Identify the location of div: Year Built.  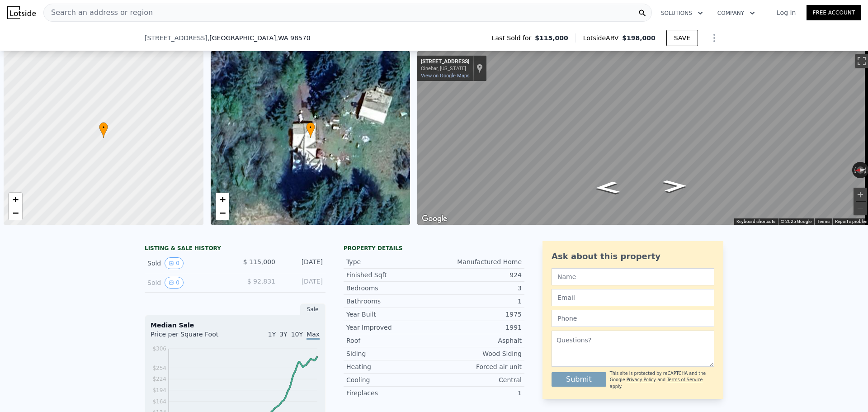
(390, 314).